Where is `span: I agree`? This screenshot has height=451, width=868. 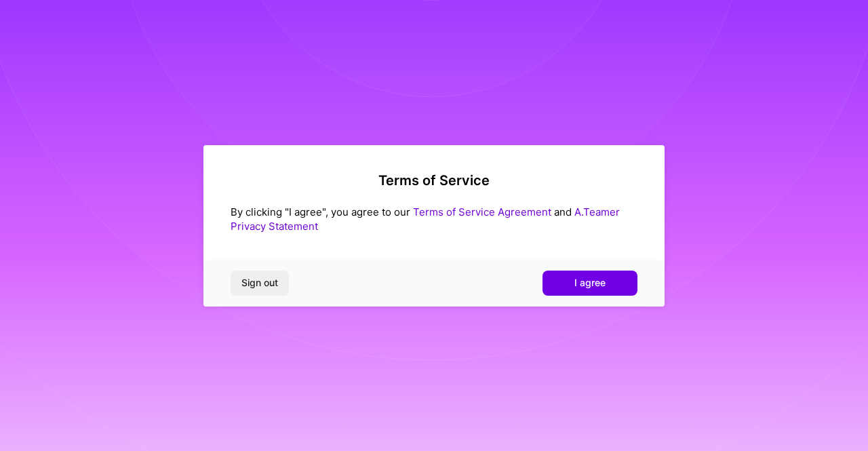
span: I agree is located at coordinates (590, 283).